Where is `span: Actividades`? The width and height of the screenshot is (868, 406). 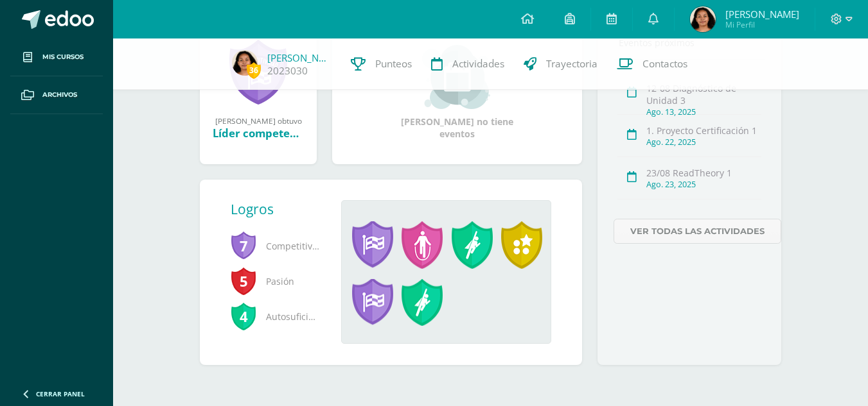
span: Actividades is located at coordinates (478, 64).